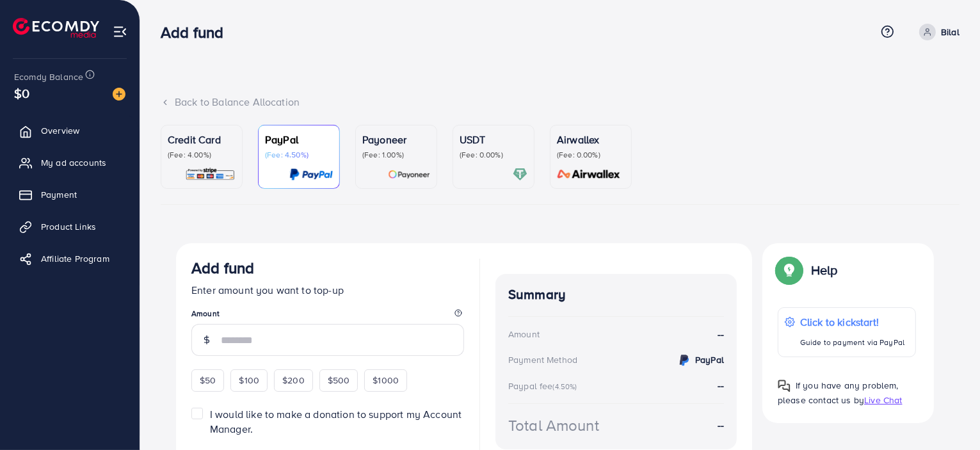 The image size is (980, 450). I want to click on span: $100, so click(249, 380).